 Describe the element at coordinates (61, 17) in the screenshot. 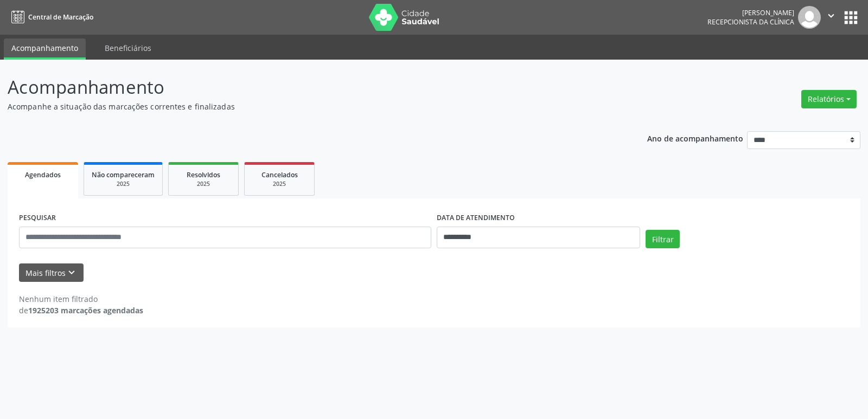

I see `span: Central de Marcação` at that location.